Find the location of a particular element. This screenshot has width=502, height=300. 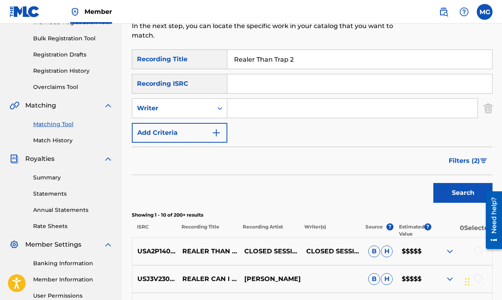

a: User Permissions is located at coordinates (73, 295).